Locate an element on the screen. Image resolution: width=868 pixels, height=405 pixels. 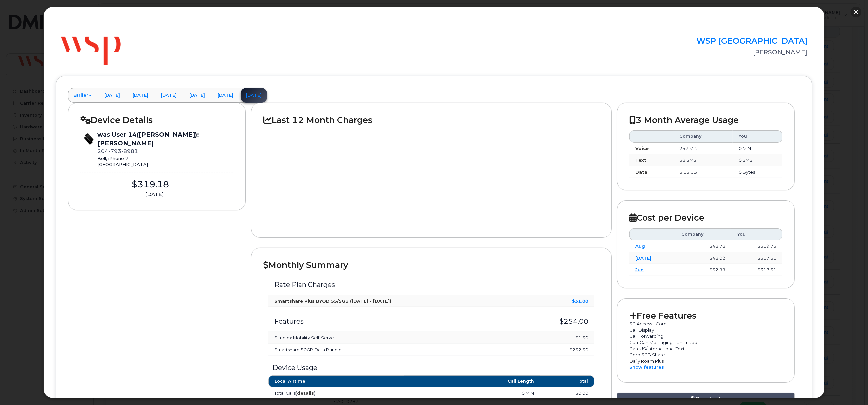
td: $252.50 is located at coordinates (555, 350).